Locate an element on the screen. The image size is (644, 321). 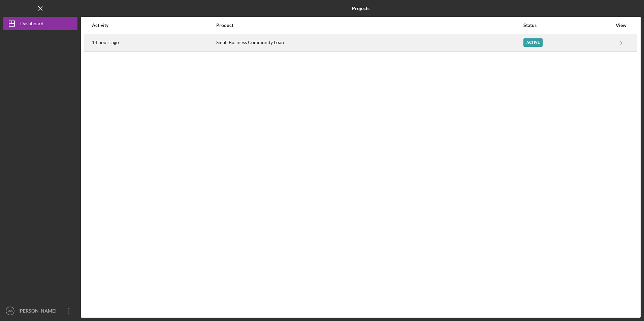
time: 2025-09-19 02:19 is located at coordinates (105, 43).